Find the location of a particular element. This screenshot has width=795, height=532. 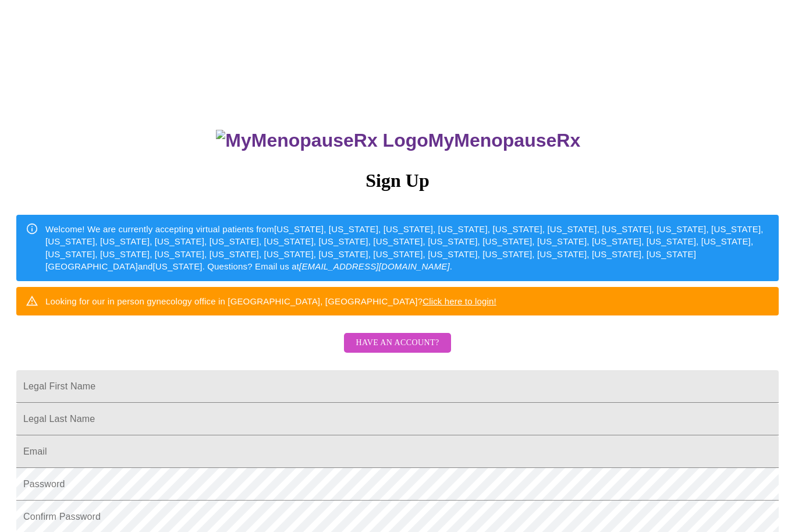

h3: Sign Up is located at coordinates (398, 180).